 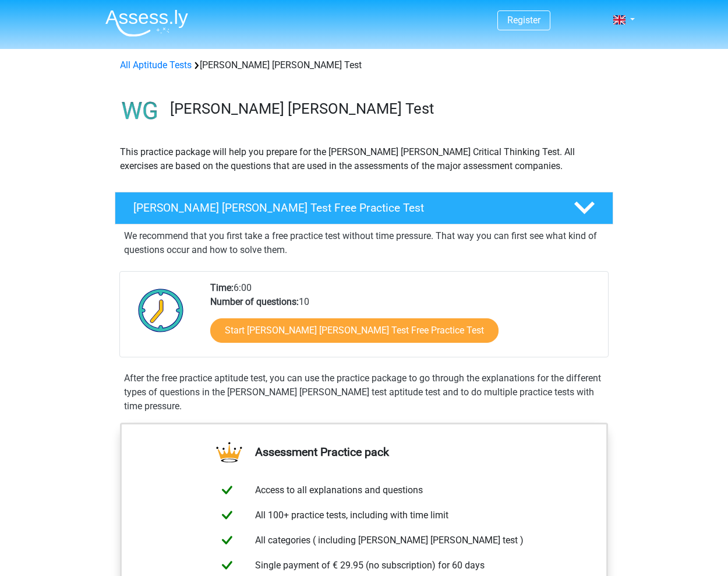 I want to click on a: Register, so click(x=523, y=20).